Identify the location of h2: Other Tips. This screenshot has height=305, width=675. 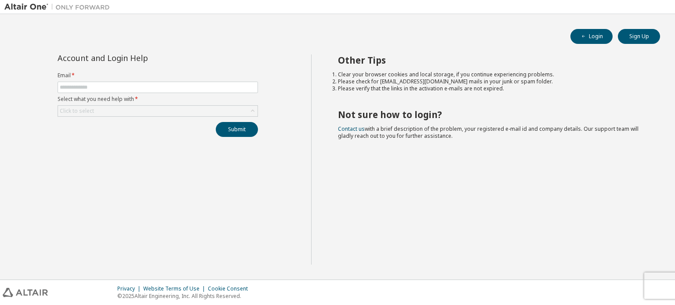
(491, 60).